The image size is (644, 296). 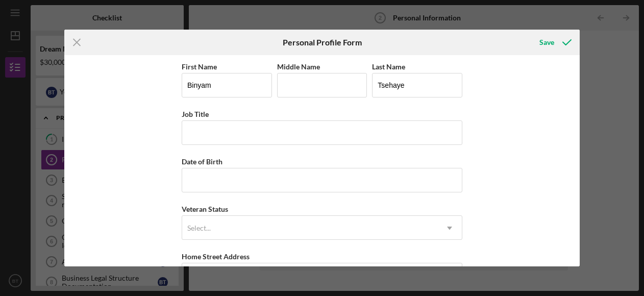 I want to click on label: Job Title, so click(x=195, y=114).